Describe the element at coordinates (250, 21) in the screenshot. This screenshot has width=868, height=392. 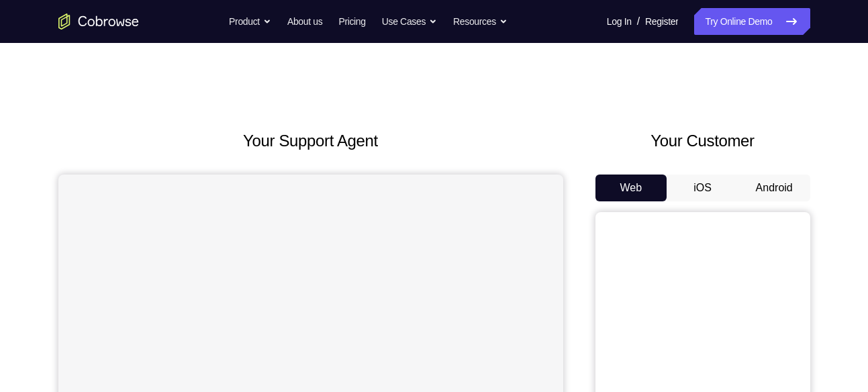
I see `button: Product` at that location.